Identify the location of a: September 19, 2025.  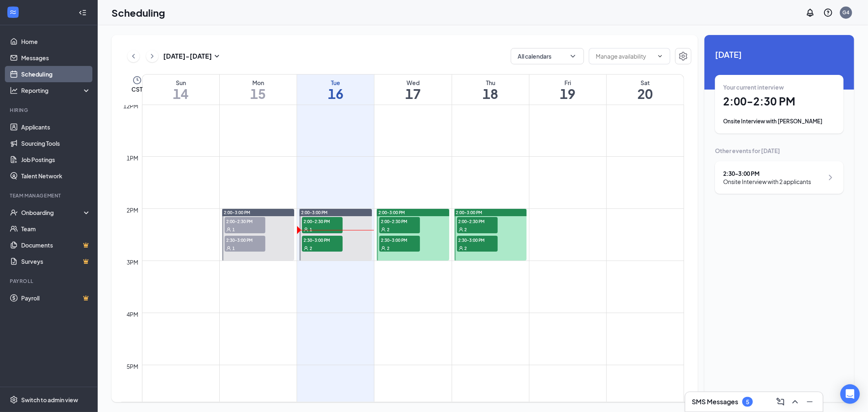
(568, 90).